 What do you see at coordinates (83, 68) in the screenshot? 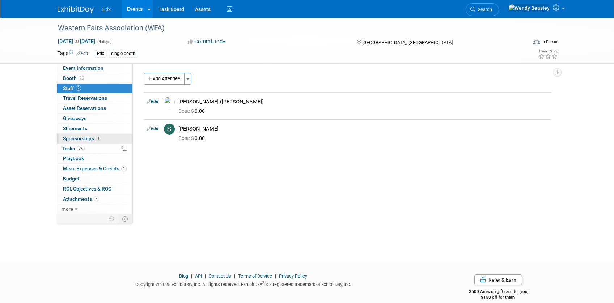
I see `span: Event Information` at bounding box center [83, 68].